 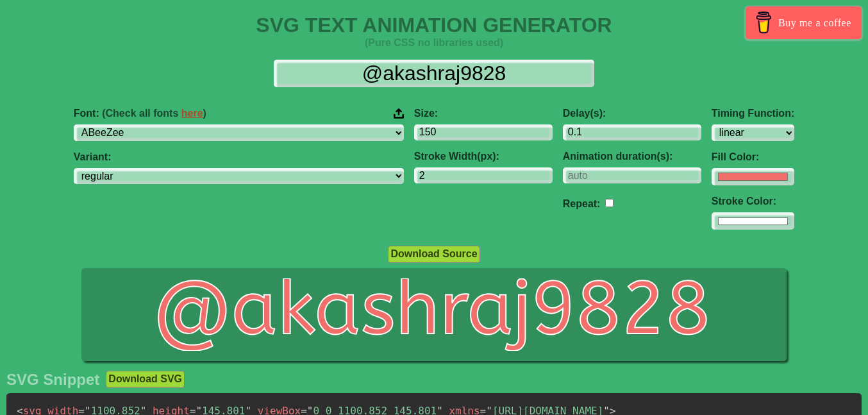 What do you see at coordinates (483, 175) in the screenshot?
I see `input: 2px` at bounding box center [483, 175].